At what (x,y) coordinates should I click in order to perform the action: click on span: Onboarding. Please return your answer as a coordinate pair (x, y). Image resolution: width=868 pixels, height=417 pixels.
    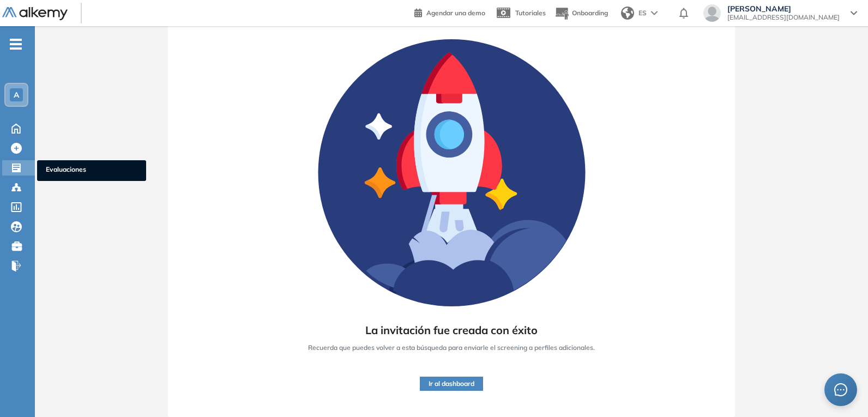
    Looking at the image, I should click on (590, 12).